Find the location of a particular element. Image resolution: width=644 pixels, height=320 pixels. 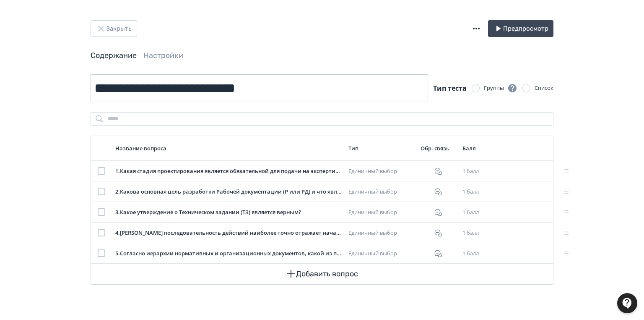

a: Содержание is located at coordinates (113, 56).